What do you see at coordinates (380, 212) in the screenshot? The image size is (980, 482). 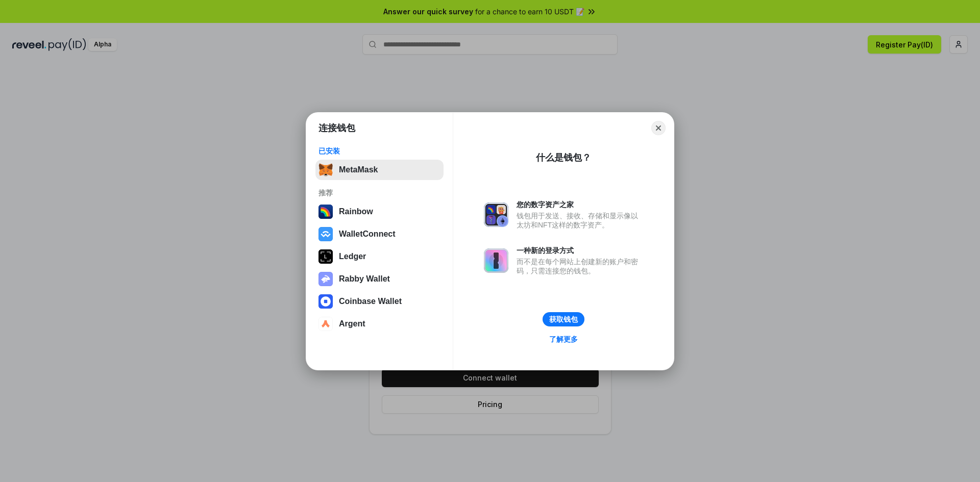 I see `button: Rainbow` at bounding box center [380, 212].